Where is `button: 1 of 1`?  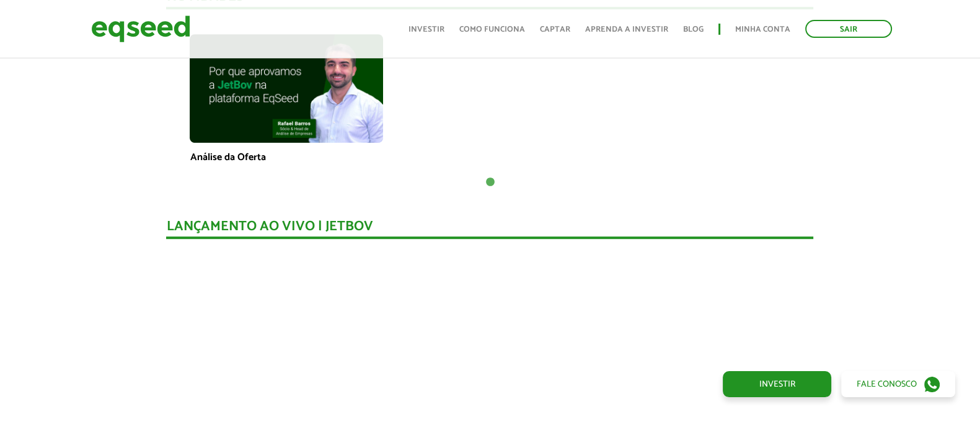 button: 1 of 1 is located at coordinates (490, 182).